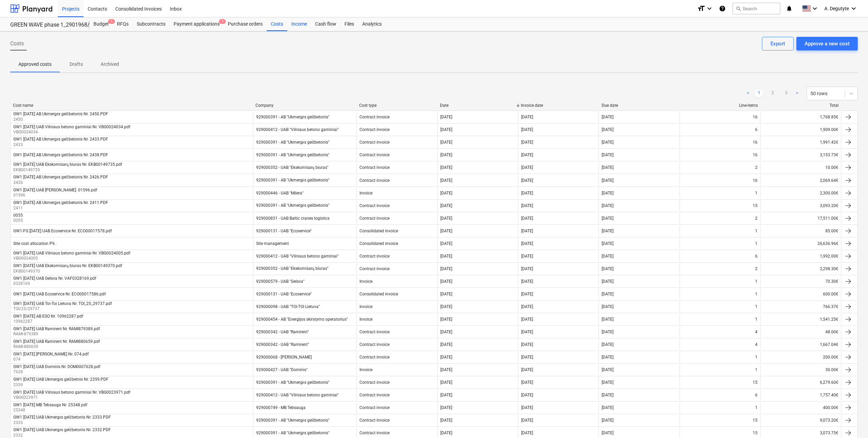 The width and height of the screenshot is (868, 438). What do you see at coordinates (801, 294) in the screenshot?
I see `div: 600.00€` at bounding box center [801, 294].